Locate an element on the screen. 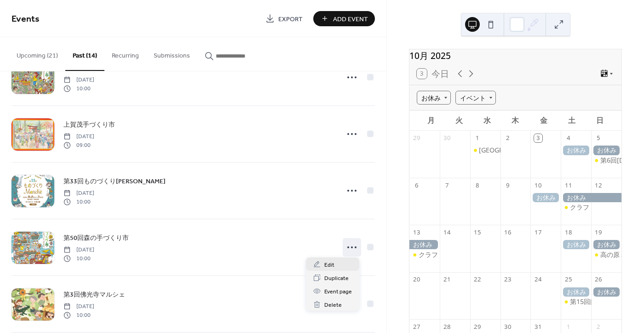 Image resolution: width=644 pixels, height=333 pixels. div: 土 is located at coordinates (572, 120).